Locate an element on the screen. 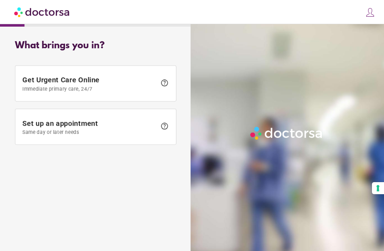 The height and width of the screenshot is (251, 384). span: Same day or later needs is located at coordinates (90, 132).